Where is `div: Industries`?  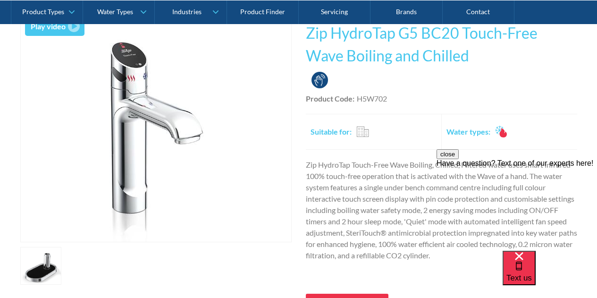
div: Industries is located at coordinates (187, 11).